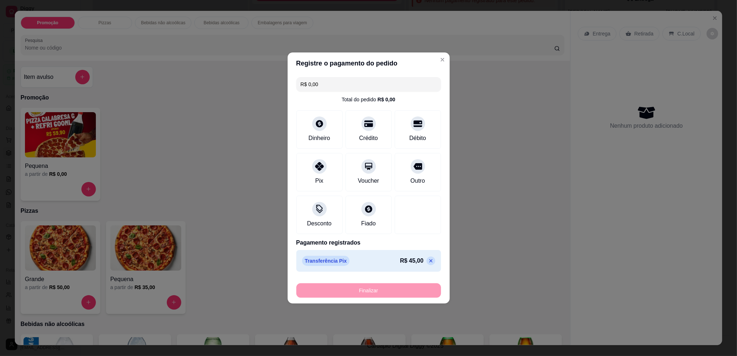 The height and width of the screenshot is (356, 737). Describe the element at coordinates (442, 60) in the screenshot. I see `button: Close` at that location.